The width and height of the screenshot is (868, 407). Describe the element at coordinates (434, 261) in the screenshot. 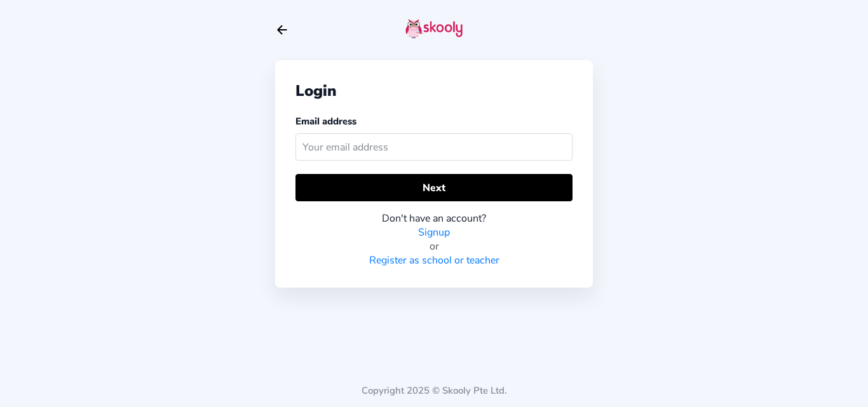

I see `a: Register as school or teacher` at that location.